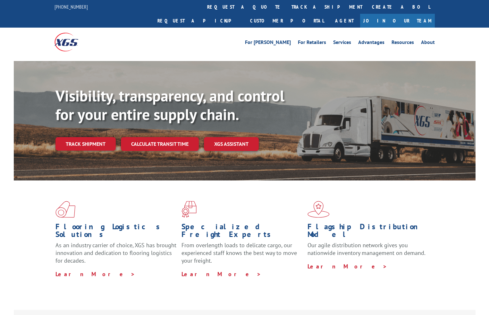  I want to click on span: As an industry carrier of choice, XGS has brought innovation and dedication to flooring logistics..., so click(116, 252).